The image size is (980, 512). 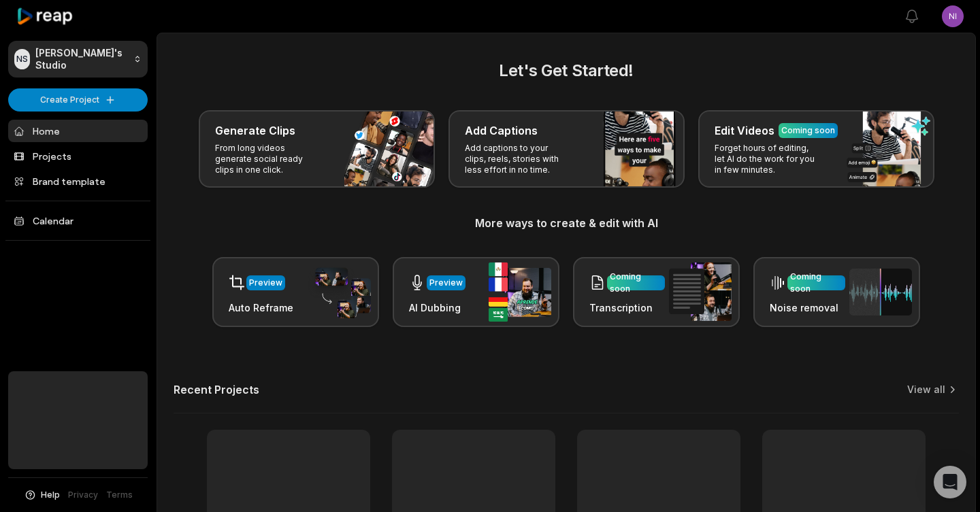 I want to click on h3: AI Dubbing, so click(x=437, y=308).